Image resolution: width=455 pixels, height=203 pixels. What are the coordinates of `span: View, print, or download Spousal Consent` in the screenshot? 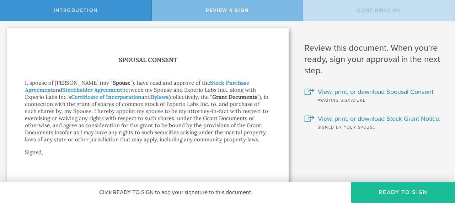 It's located at (375, 92).